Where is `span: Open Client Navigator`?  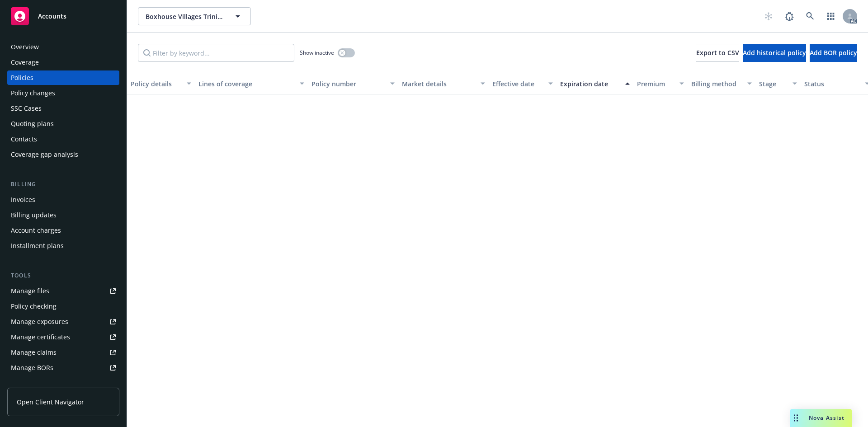
span: Open Client Navigator is located at coordinates (50, 402).